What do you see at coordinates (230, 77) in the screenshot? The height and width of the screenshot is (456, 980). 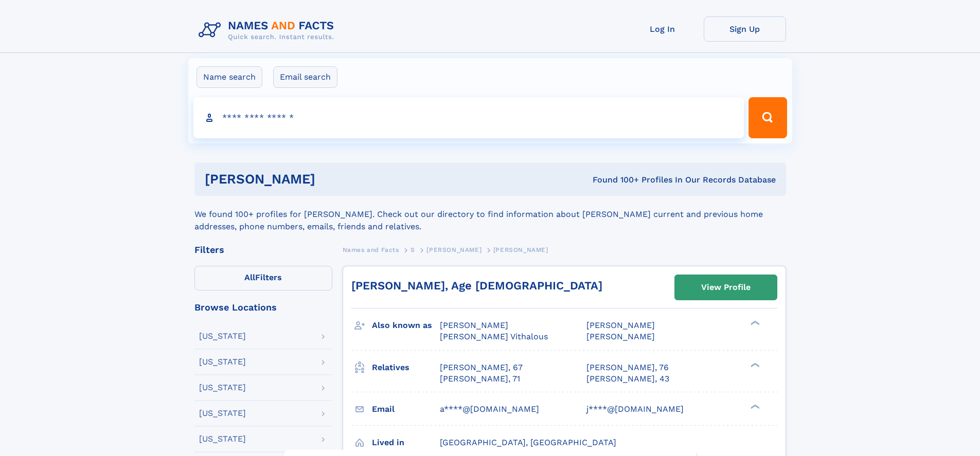 I see `label: Name search` at bounding box center [230, 77].